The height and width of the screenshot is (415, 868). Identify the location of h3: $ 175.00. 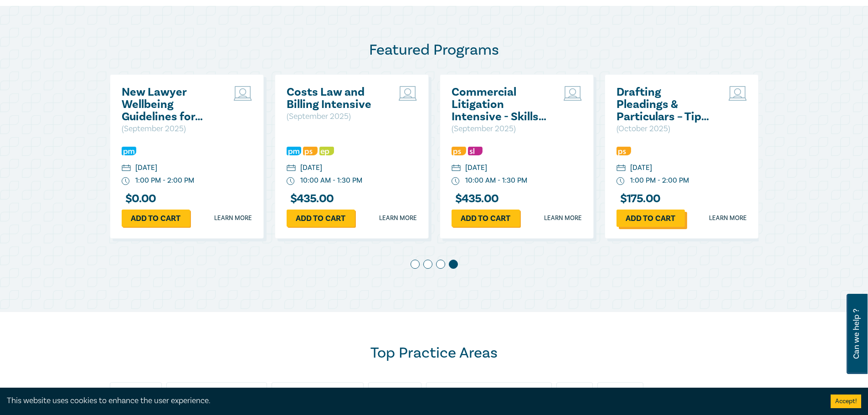
(639, 198).